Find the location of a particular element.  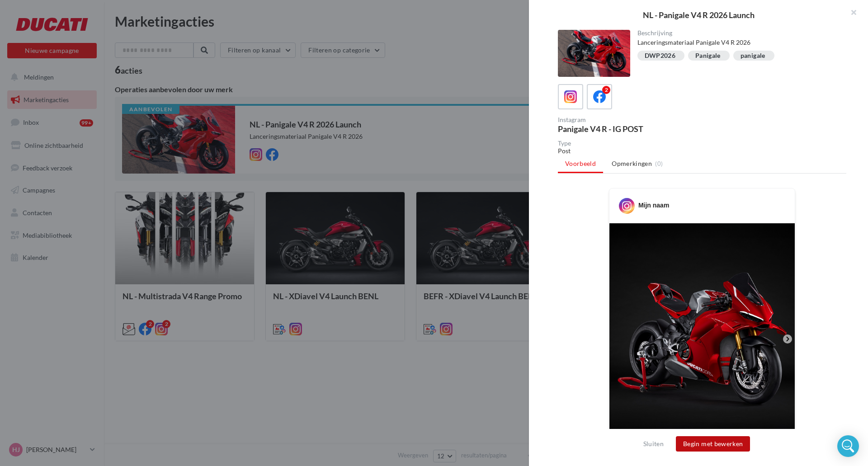

div: NL - Panigale V4 R 2026 Launch is located at coordinates (698, 15).